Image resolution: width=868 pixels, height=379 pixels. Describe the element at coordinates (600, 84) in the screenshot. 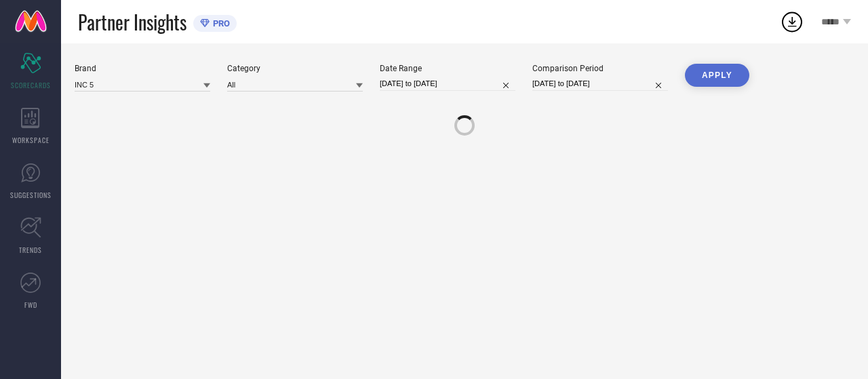

I see `input: Select comparison period` at that location.